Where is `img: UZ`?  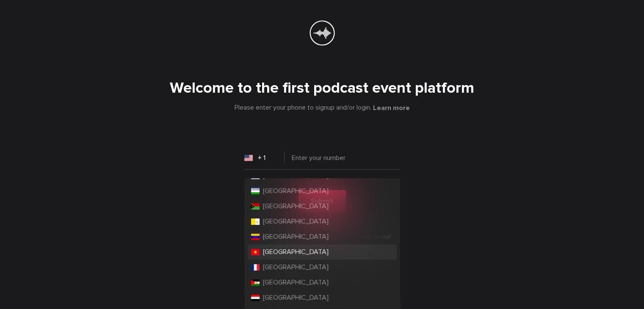 img: UZ is located at coordinates (255, 191).